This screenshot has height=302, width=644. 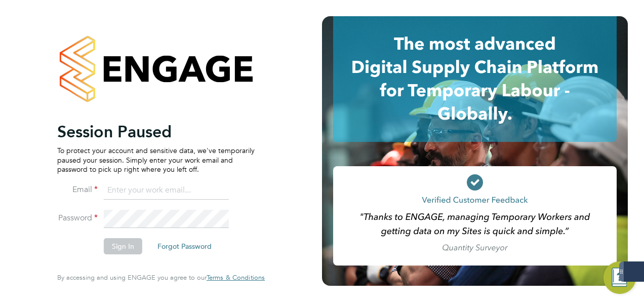 I want to click on button: Forgot Password, so click(x=184, y=246).